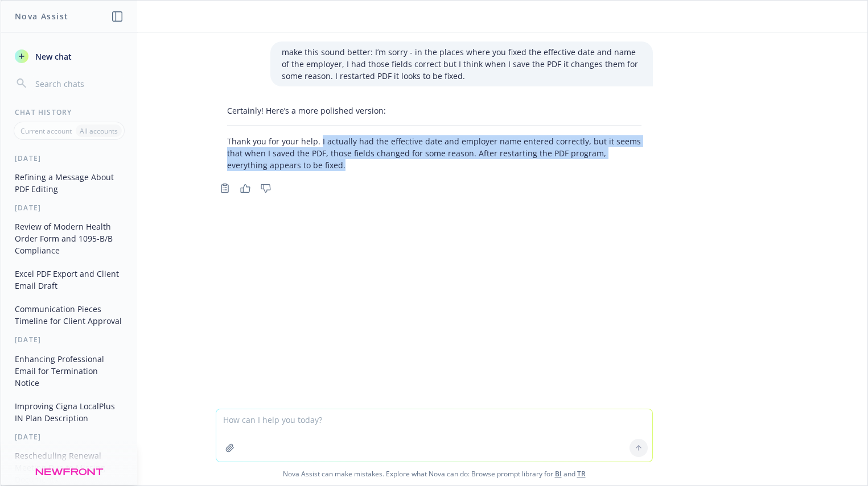  I want to click on div: Chat History, so click(69, 112).